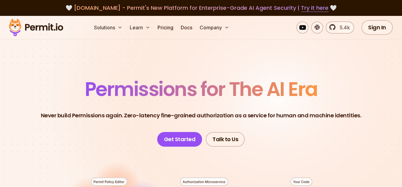  Describe the element at coordinates (343, 27) in the screenshot. I see `span: 5.4k` at that location.